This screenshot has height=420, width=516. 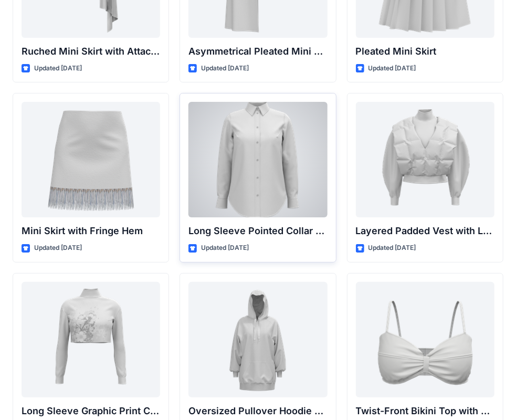 I want to click on a: Layered Padded Vest with Long Sleeve Top, so click(x=425, y=160).